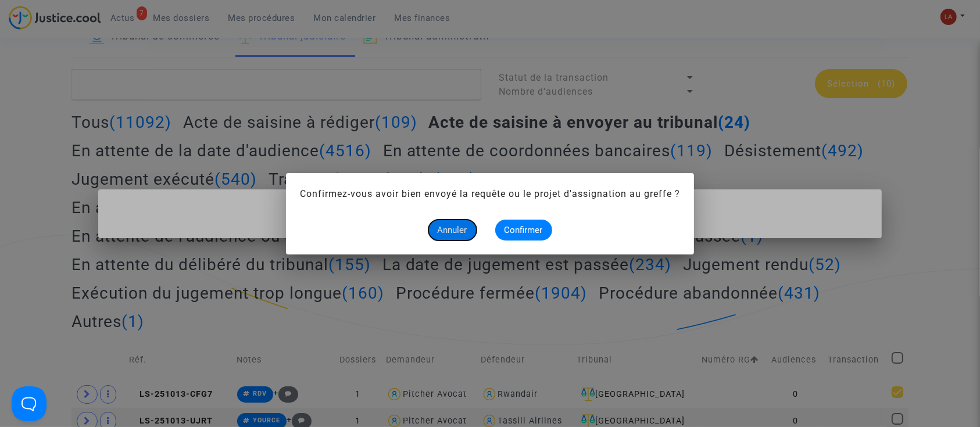  I want to click on span: Confirmer, so click(524, 230).